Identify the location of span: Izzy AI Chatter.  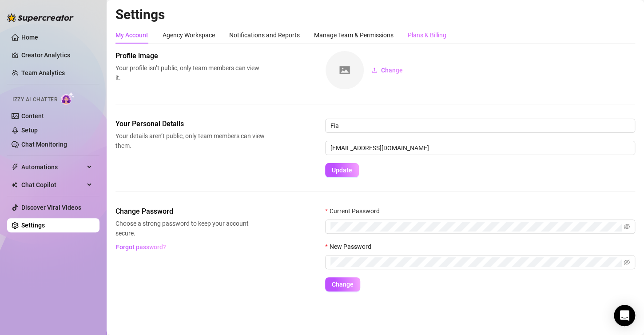
(35, 100).